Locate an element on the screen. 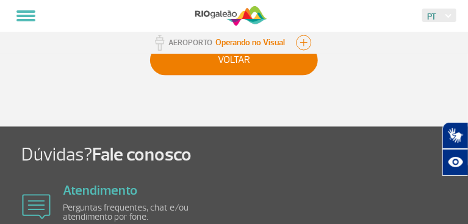 Image resolution: width=468 pixels, height=224 pixels. h1: Dúvidas? is located at coordinates (244, 155).